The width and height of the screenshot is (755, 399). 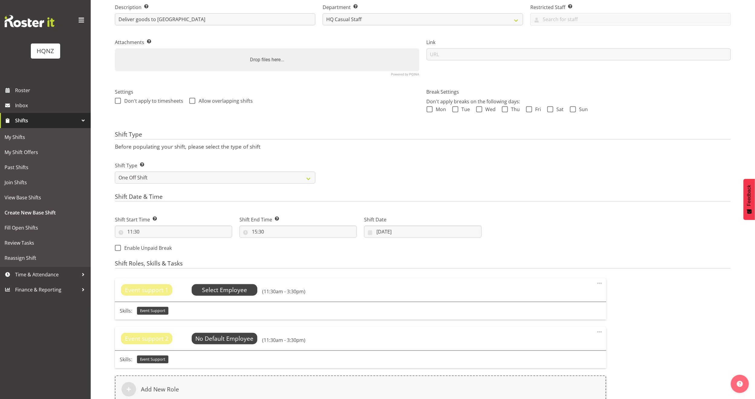 I want to click on label: Settings, so click(x=267, y=92).